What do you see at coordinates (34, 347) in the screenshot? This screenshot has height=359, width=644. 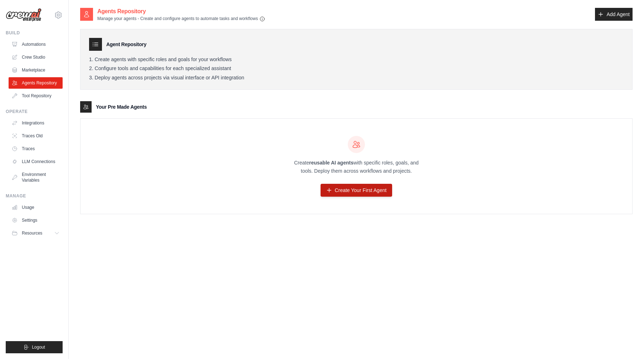 I see `button: Logout` at bounding box center [34, 347].